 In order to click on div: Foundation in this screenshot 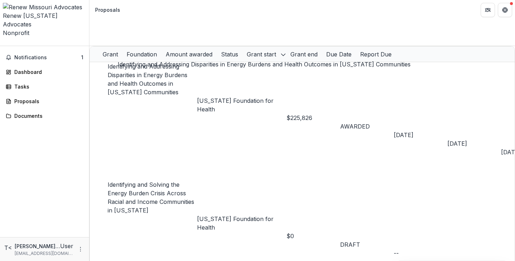, I will do `click(142, 54)`.